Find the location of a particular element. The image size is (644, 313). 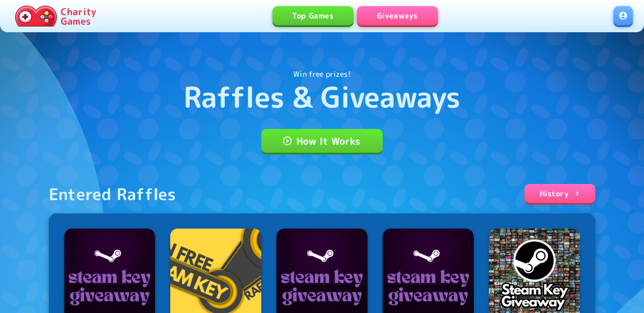

img: Charity.Games is located at coordinates (36, 16).